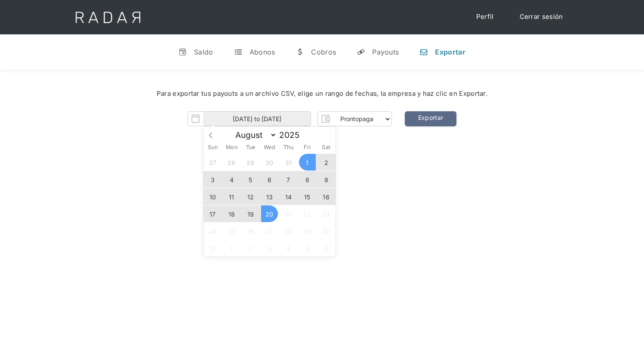 Image resolution: width=644 pixels, height=351 pixels. Describe the element at coordinates (269, 196) in the screenshot. I see `span: August 13, 2025` at that location.